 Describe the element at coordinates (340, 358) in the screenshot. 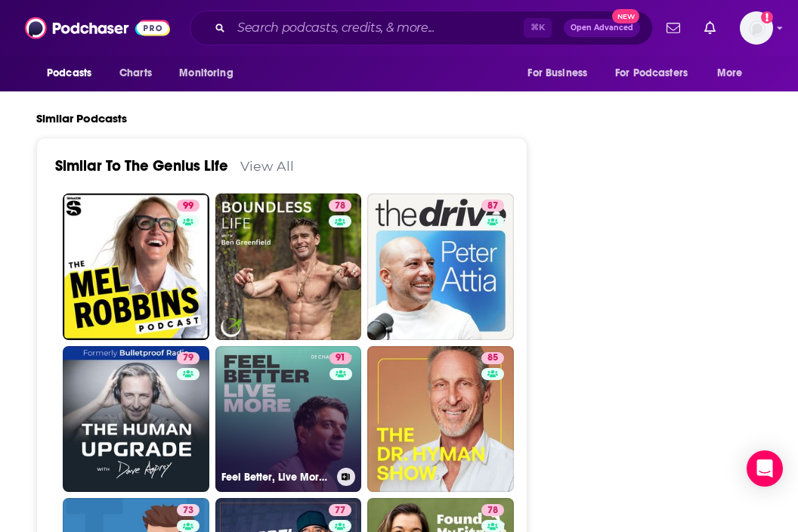

I see `a: 91` at that location.